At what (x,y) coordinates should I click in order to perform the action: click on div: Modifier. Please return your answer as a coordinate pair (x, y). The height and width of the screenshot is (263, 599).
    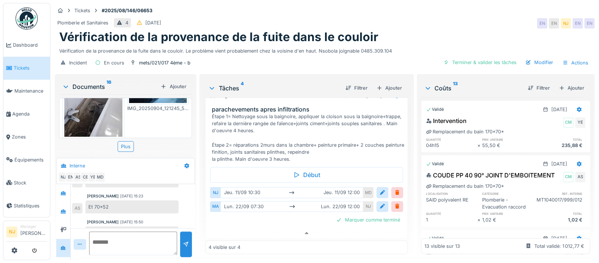
    Looking at the image, I should click on (539, 62).